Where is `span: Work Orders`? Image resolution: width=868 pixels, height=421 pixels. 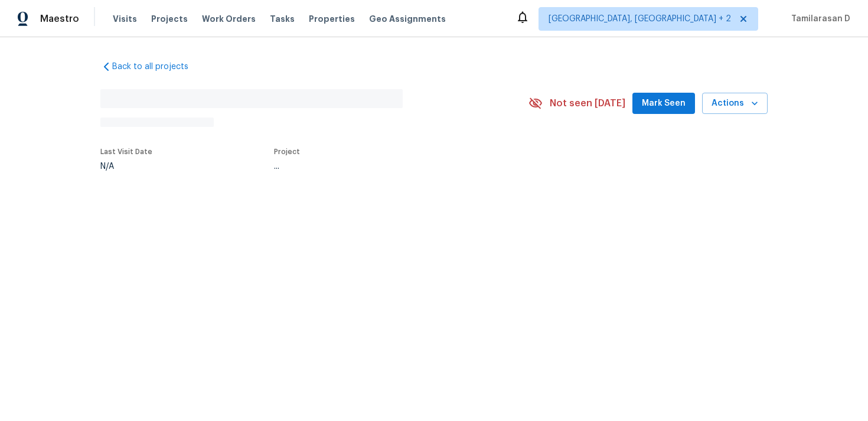 span: Work Orders is located at coordinates (229, 19).